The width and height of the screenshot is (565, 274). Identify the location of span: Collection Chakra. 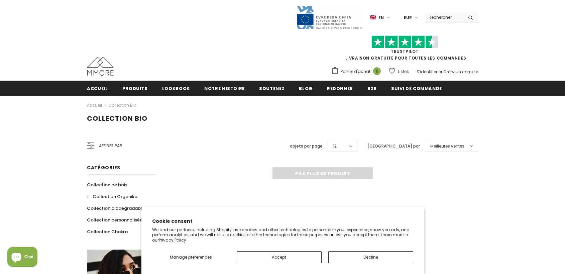
(107, 231).